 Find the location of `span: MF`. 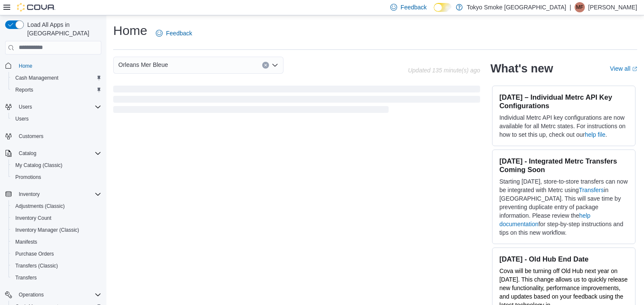

span: MF is located at coordinates (579, 7).